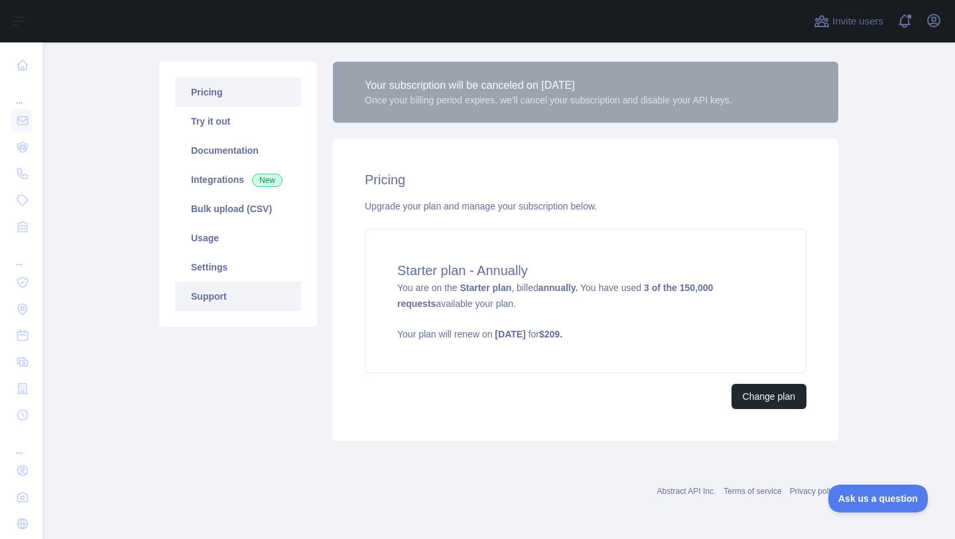 This screenshot has height=539, width=955. I want to click on a: Support, so click(238, 296).